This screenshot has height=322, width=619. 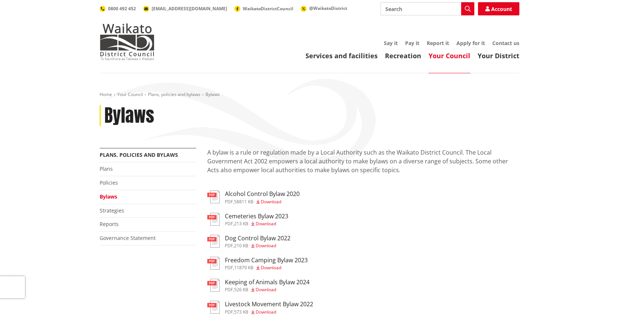 I want to click on nav: breadcrumb, so click(x=309, y=94).